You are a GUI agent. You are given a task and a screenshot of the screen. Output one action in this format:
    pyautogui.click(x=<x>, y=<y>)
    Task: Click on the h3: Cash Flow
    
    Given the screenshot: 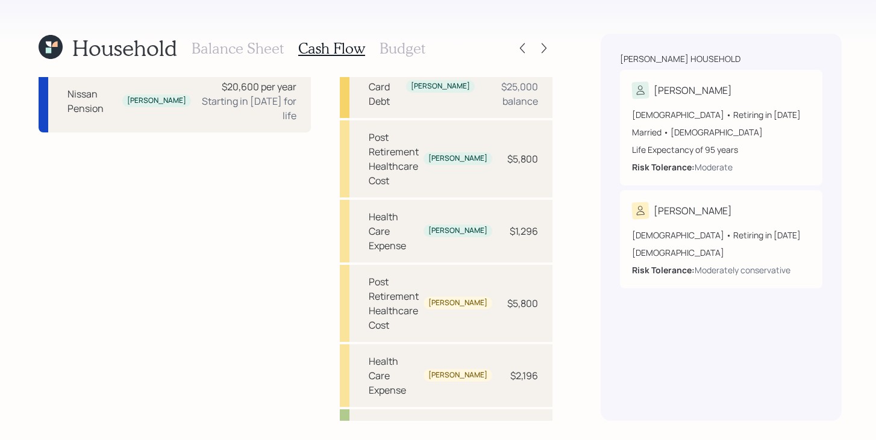 What is the action you would take?
    pyautogui.click(x=331, y=48)
    